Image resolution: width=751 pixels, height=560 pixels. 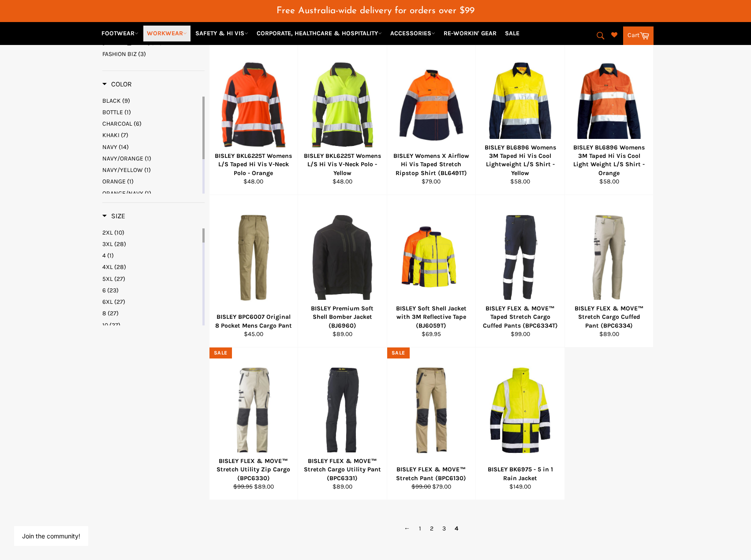 What do you see at coordinates (104, 290) in the screenshot?
I see `span: 6` at bounding box center [104, 290].